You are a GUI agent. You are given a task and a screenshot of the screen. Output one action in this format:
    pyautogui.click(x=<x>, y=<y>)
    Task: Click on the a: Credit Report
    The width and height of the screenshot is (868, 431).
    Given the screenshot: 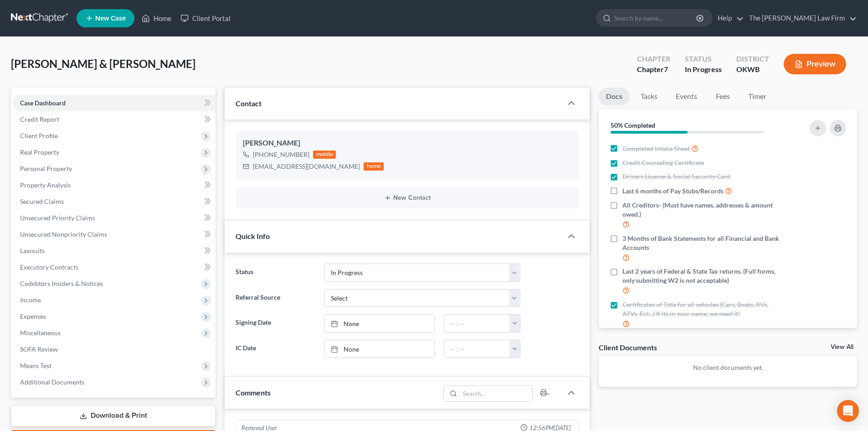 What is the action you would take?
    pyautogui.click(x=114, y=119)
    